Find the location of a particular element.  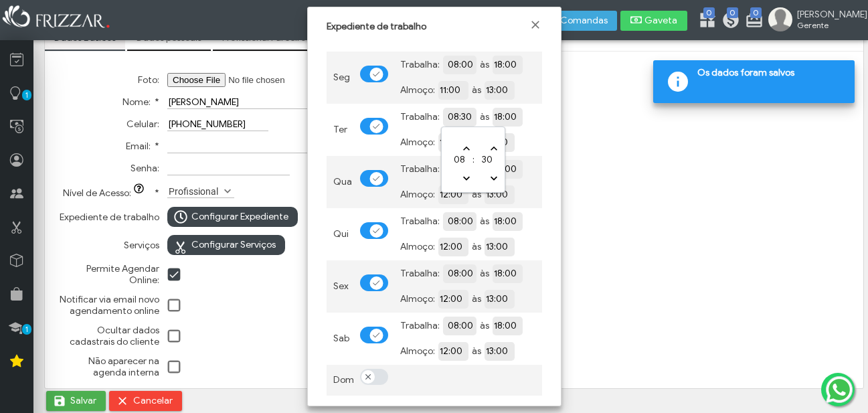

span: 08 is located at coordinates (459, 160).